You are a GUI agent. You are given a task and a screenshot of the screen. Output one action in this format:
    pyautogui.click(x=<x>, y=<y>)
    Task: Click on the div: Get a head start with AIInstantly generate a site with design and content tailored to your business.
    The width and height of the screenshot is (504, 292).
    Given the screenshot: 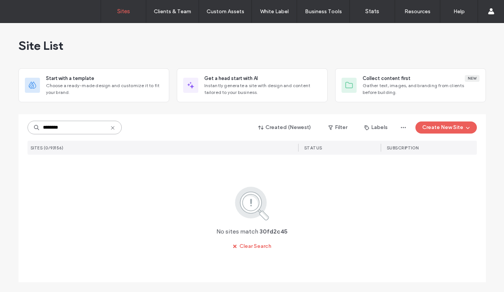 What is the action you would take?
    pyautogui.click(x=252, y=85)
    